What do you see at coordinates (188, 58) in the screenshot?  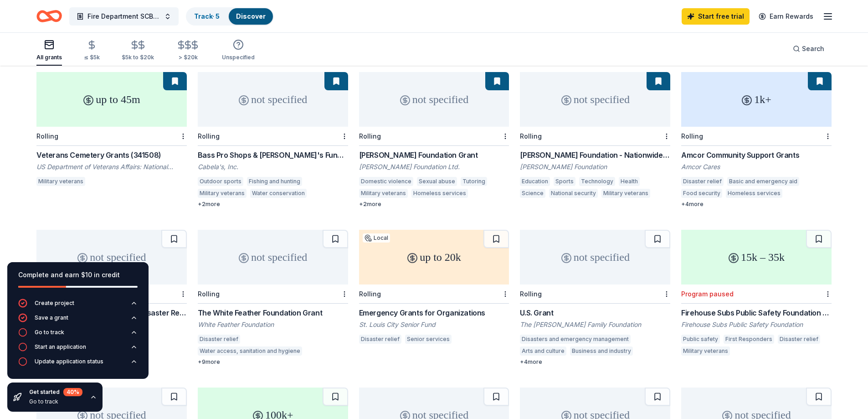 I see `div: > $20k` at bounding box center [188, 58].